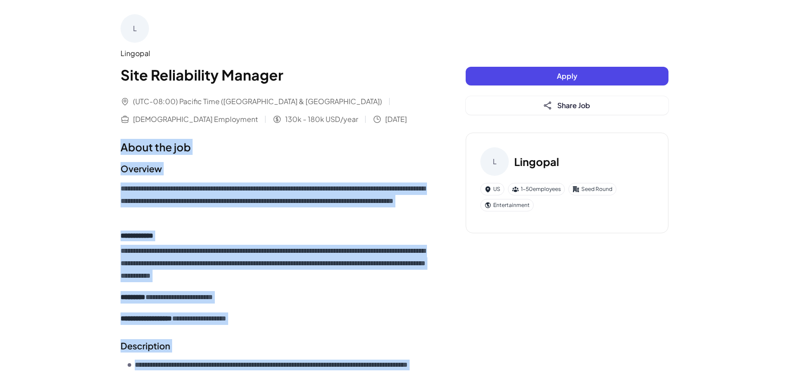 This screenshot has width=789, height=381. What do you see at coordinates (492, 189) in the screenshot?
I see `div: US` at bounding box center [492, 189].